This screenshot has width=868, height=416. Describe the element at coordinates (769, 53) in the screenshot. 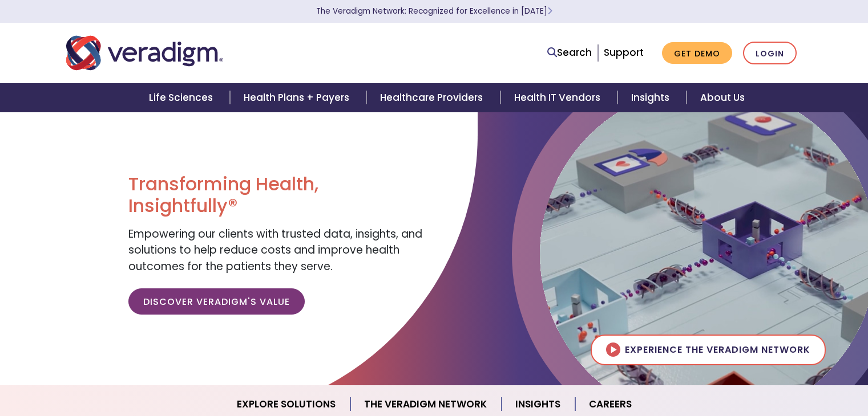

I see `a: Login` at that location.